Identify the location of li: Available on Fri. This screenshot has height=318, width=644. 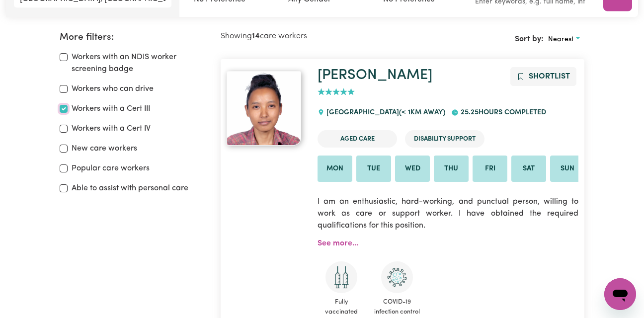
(490, 169).